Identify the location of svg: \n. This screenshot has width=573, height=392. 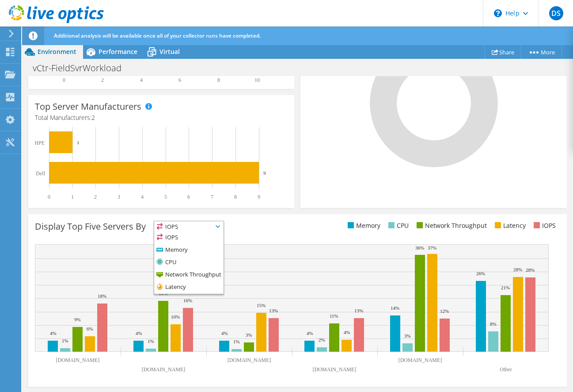
(498, 13).